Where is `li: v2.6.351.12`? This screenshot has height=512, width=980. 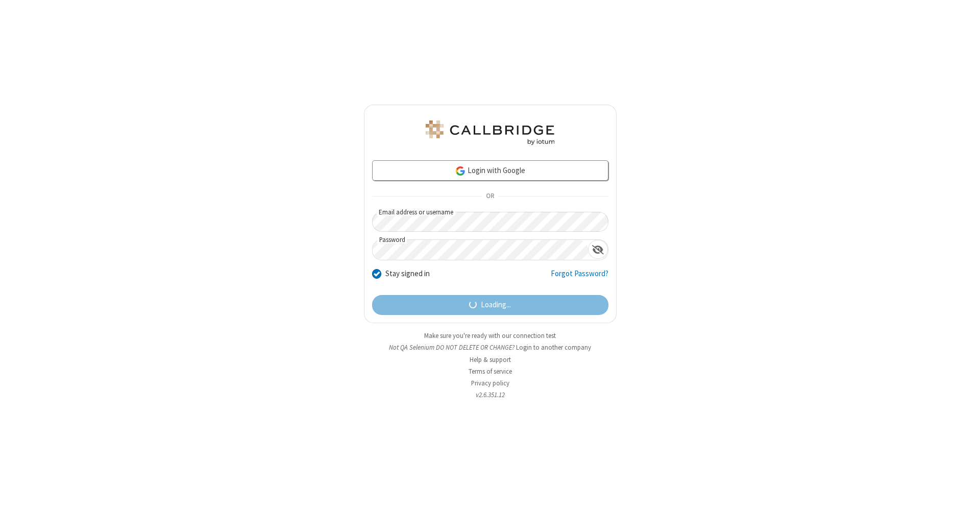
li: v2.6.351.12 is located at coordinates (490, 395).